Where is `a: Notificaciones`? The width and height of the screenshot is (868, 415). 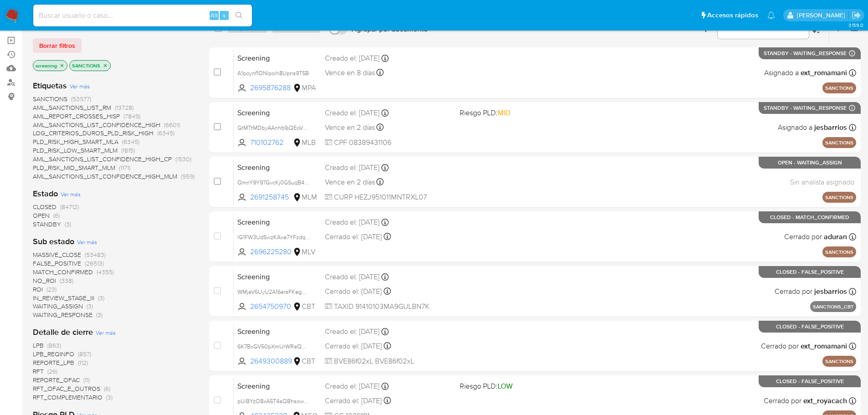 a: Notificaciones is located at coordinates (771, 15).